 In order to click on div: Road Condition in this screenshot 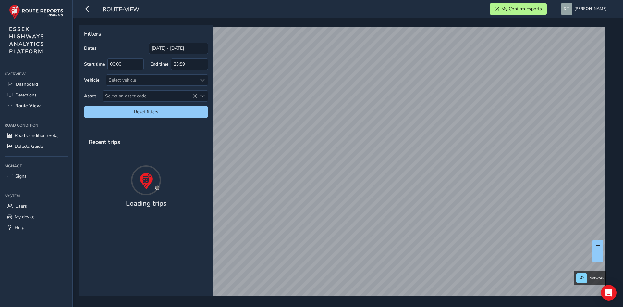, I will do `click(36, 125)`.